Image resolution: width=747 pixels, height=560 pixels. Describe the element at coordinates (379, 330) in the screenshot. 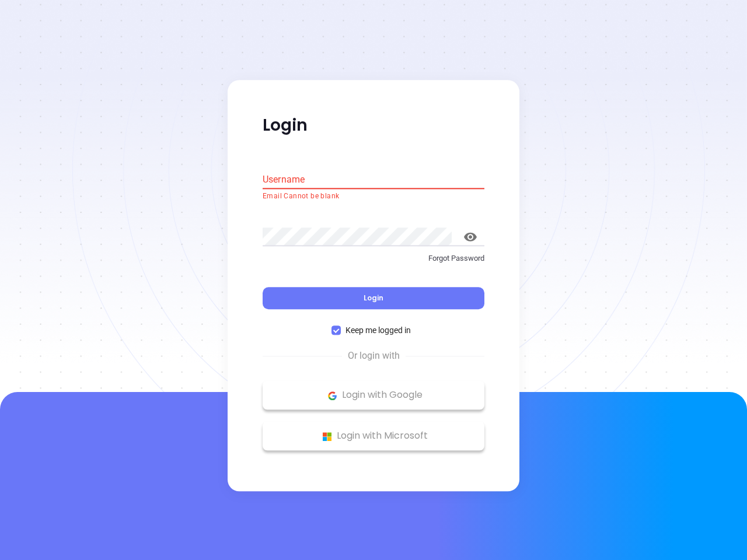

I see `span: Keep me logged in` at that location.